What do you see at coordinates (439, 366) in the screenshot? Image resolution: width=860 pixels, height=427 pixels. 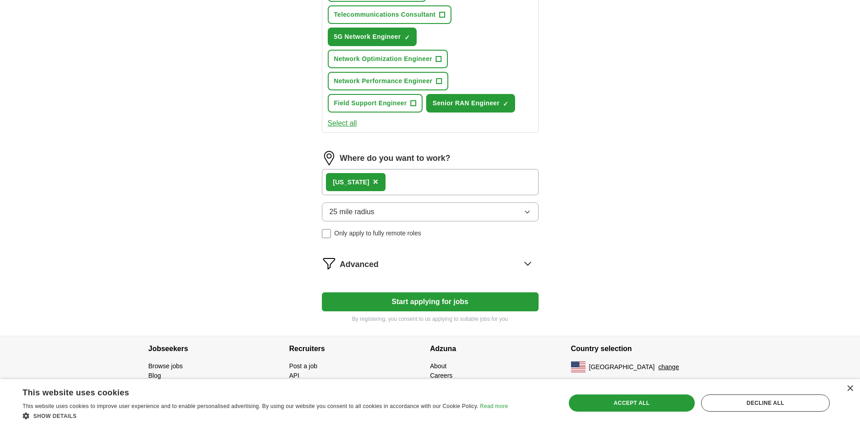 I see `a: About` at bounding box center [439, 366].